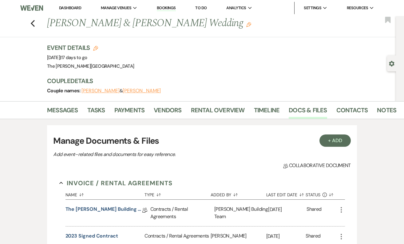 Image resolution: width=404 pixels, height=244 pixels. I want to click on button: 2023 signed contract, so click(92, 236).